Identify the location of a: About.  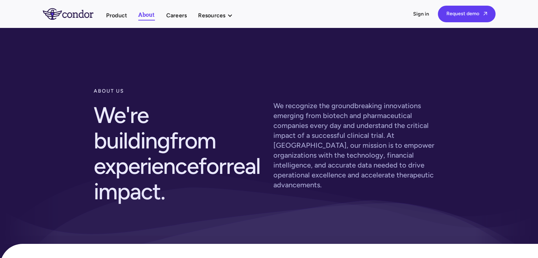
(146, 15).